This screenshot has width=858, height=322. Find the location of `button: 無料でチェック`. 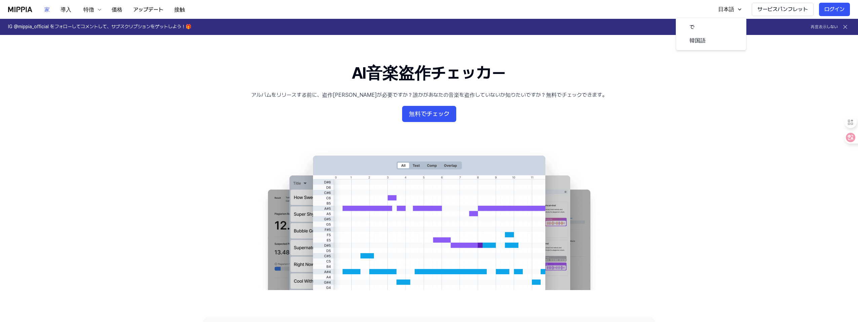

button: 無料でチェック is located at coordinates (429, 114).